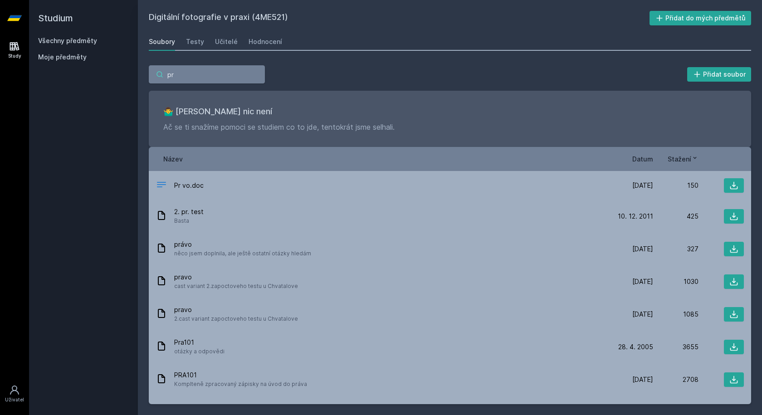  I want to click on span: cast variant 2.zapoctoveho testu u Chvatalove, so click(236, 286).